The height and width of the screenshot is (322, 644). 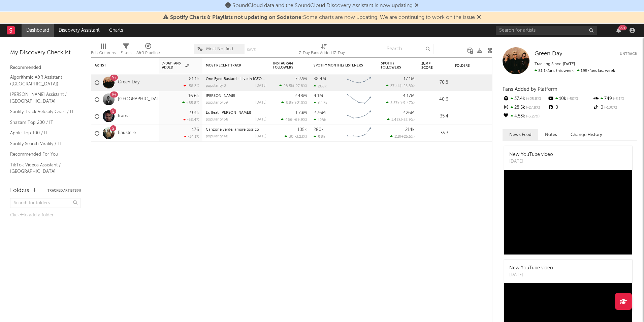 What do you see at coordinates (216, 85) in the screenshot?
I see `div: popularity: 0` at bounding box center [216, 85].